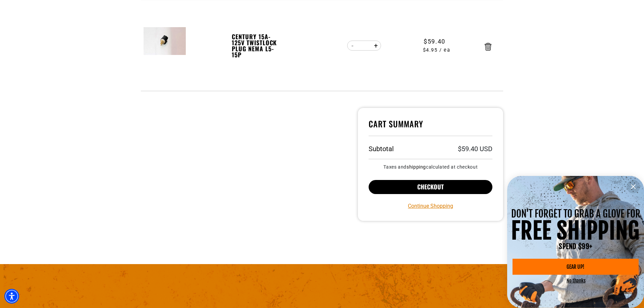  I want to click on p: $59.40 USD, so click(475, 149).